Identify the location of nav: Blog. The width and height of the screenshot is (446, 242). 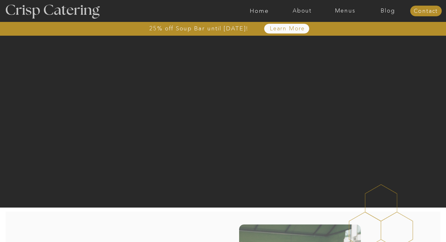
(388, 11).